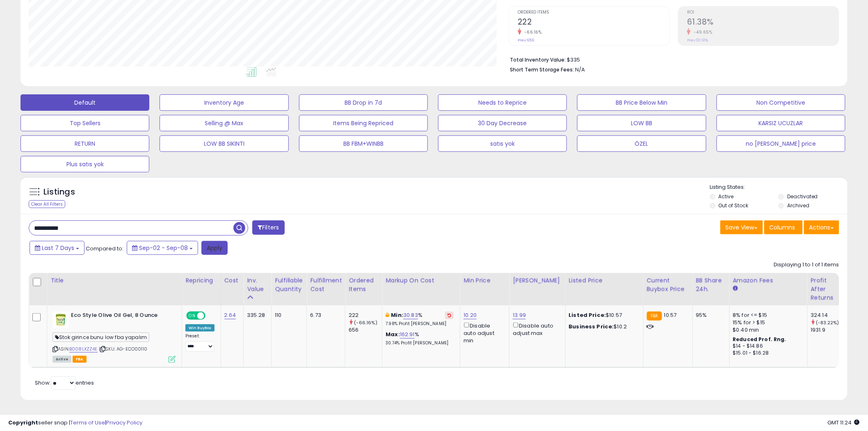 The image size is (868, 431). I want to click on button: satıs yok, so click(502, 144).